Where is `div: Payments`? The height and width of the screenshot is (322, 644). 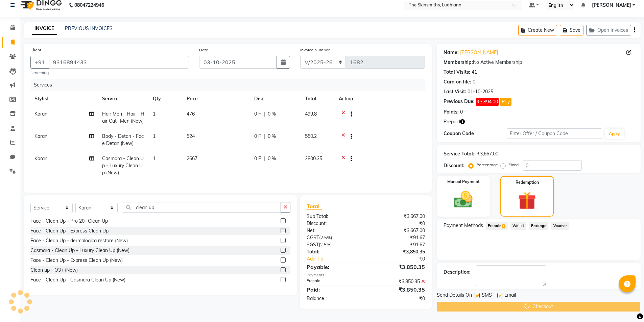
div: Payments is located at coordinates (365, 275).